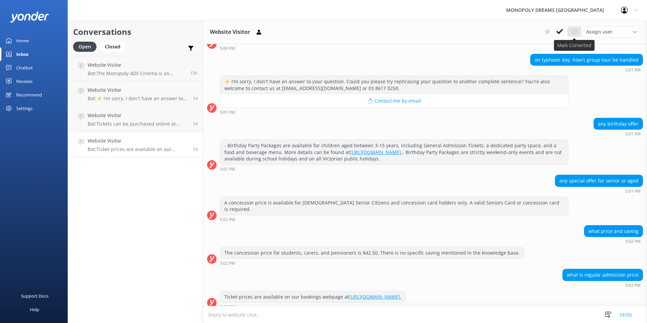  I want to click on span: Assign user, so click(599, 32).